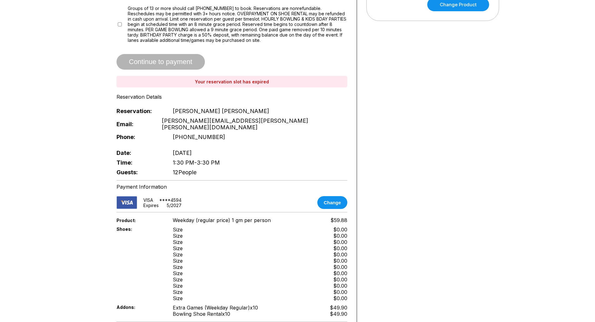 The height and width of the screenshot is (322, 595). What do you see at coordinates (140, 307) in the screenshot?
I see `span: Addons:` at bounding box center [140, 307].